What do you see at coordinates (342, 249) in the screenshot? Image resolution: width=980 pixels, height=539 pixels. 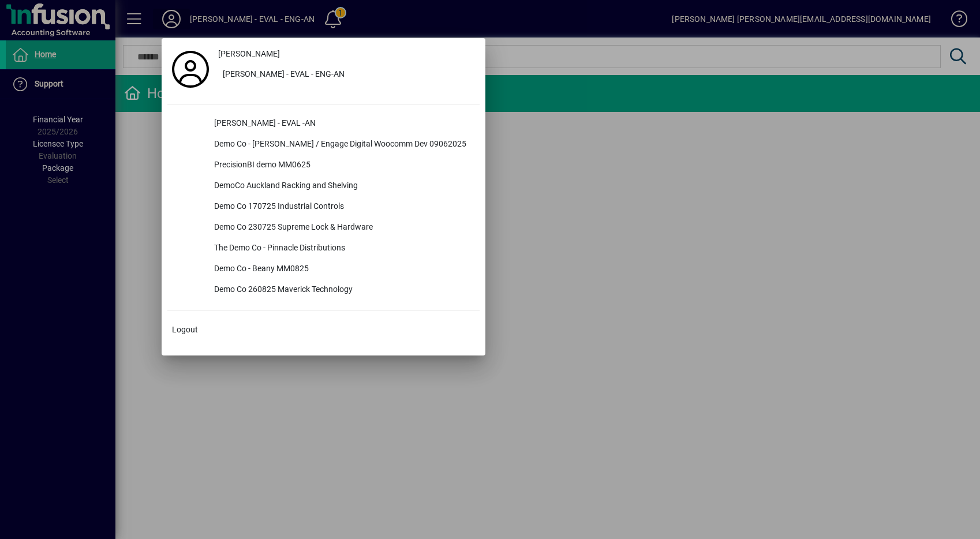 I see `div: The Demo Co - Pinnacle Distributions` at bounding box center [342, 249].